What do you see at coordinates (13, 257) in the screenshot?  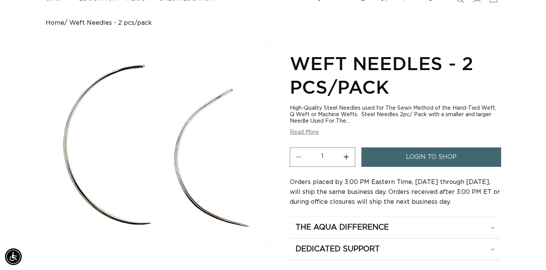 I see `div: Accessibility Menu` at bounding box center [13, 257].